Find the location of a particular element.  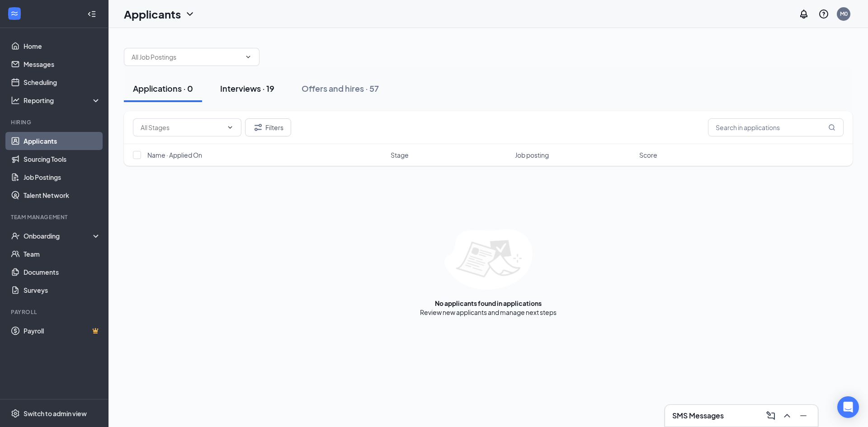

a: Team is located at coordinates (62, 254).